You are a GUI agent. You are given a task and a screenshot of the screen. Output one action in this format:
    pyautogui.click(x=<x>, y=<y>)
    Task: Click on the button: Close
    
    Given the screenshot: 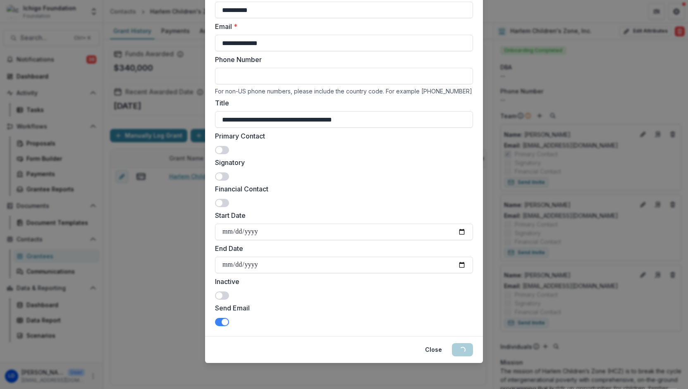 What is the action you would take?
    pyautogui.click(x=434, y=350)
    